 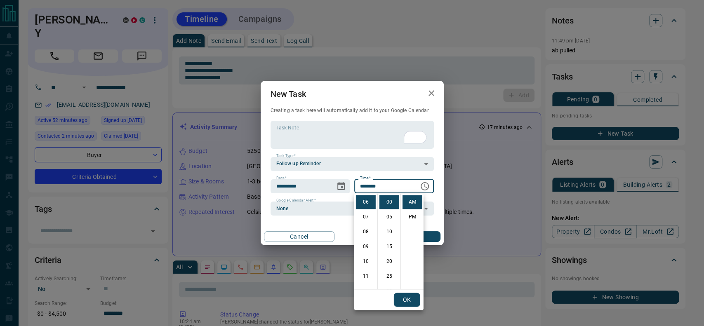 I want to click on li: 25 minutes, so click(x=389, y=276).